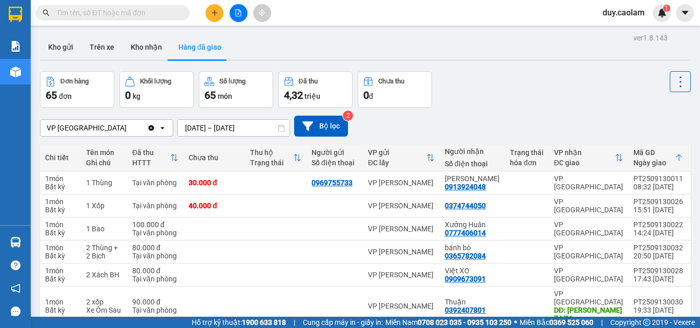 The image size is (700, 328). What do you see at coordinates (371, 96) in the screenshot?
I see `span: đ` at bounding box center [371, 96].